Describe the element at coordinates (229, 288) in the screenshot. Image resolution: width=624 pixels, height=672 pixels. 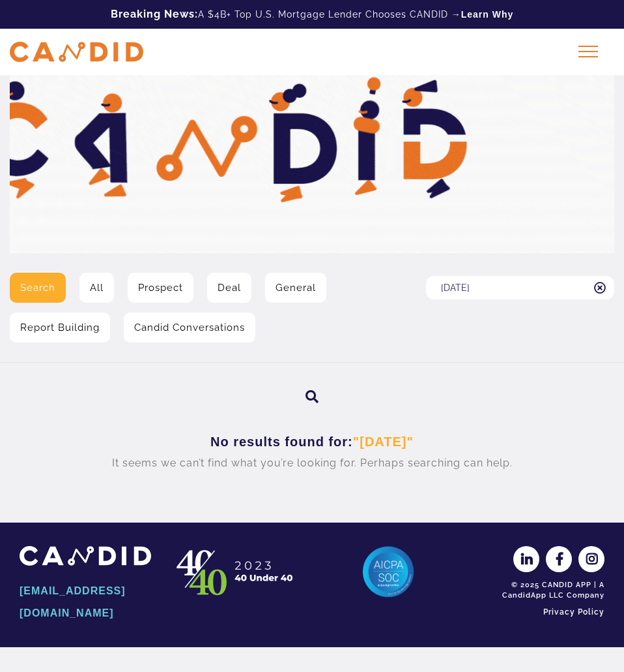
I see `a: Deal` at that location.